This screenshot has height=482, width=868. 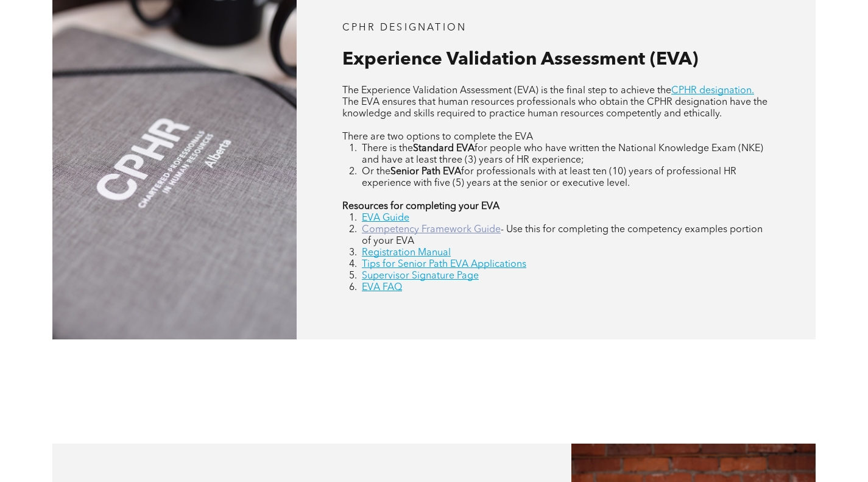 What do you see at coordinates (437, 137) in the screenshot?
I see `span: There are two options to complete the EVA` at bounding box center [437, 137].